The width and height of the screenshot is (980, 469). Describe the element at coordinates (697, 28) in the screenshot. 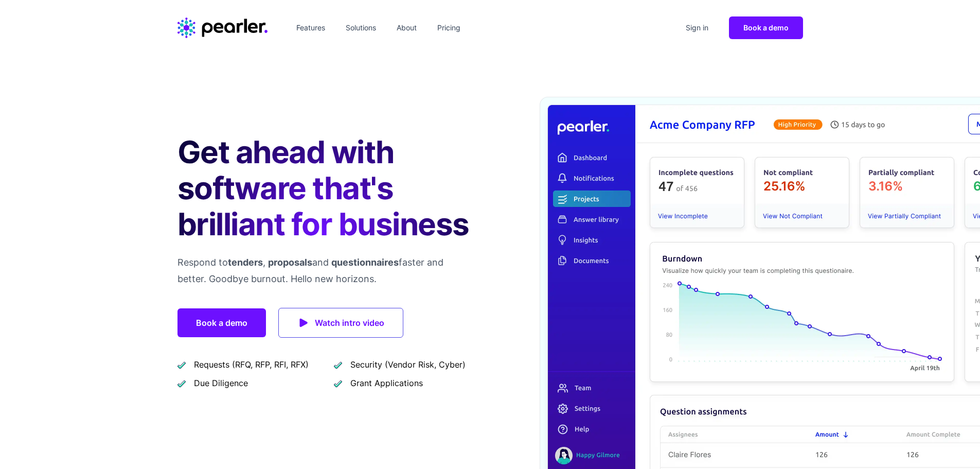

I see `a: Sign in` at that location.